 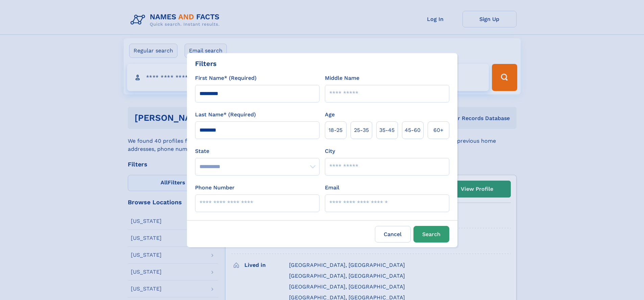 What do you see at coordinates (330, 115) in the screenshot?
I see `label: Age` at bounding box center [330, 115].